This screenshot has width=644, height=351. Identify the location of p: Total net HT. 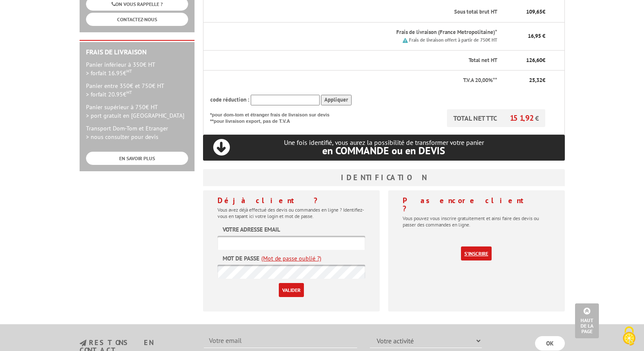
(353, 61).